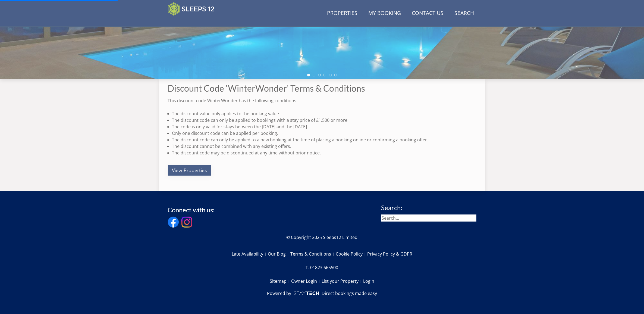  Describe the element at coordinates (385, 14) in the screenshot. I see `a: My Booking` at that location.